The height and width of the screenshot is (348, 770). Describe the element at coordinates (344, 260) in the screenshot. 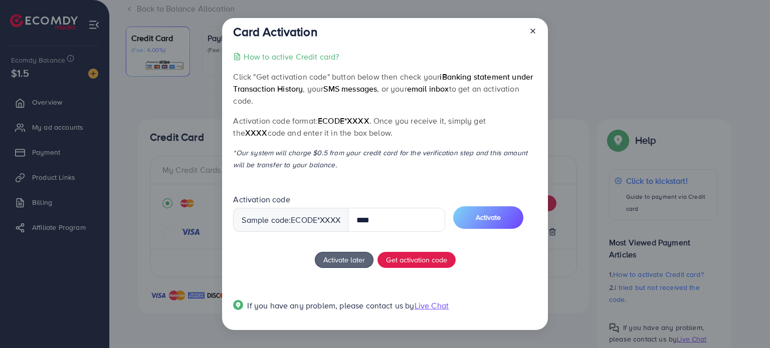

I see `span: Activate later` at that location.